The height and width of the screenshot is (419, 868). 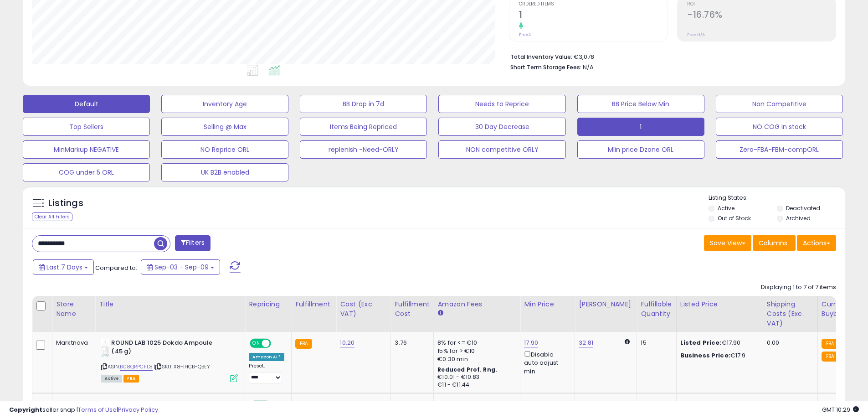 I want to click on div: Displaying 1 to 7 of 7 items, so click(x=799, y=287).